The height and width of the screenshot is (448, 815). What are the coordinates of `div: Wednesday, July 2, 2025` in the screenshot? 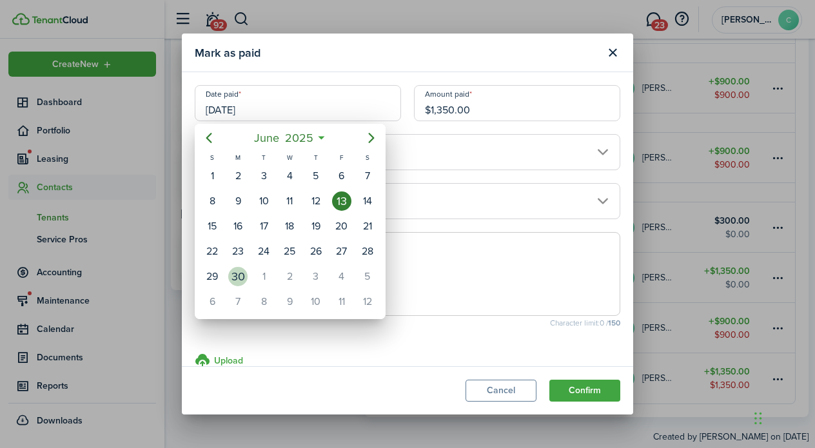 It's located at (289, 276).